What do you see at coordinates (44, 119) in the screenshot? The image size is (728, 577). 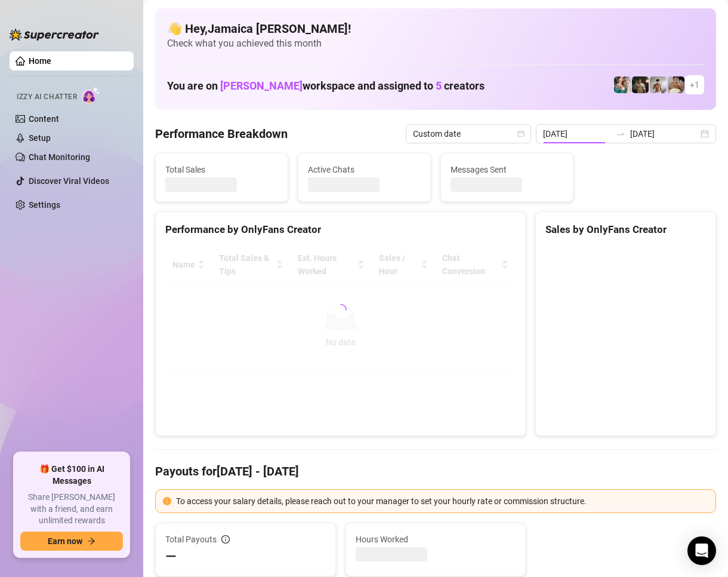 I see `a: Content` at bounding box center [44, 119].